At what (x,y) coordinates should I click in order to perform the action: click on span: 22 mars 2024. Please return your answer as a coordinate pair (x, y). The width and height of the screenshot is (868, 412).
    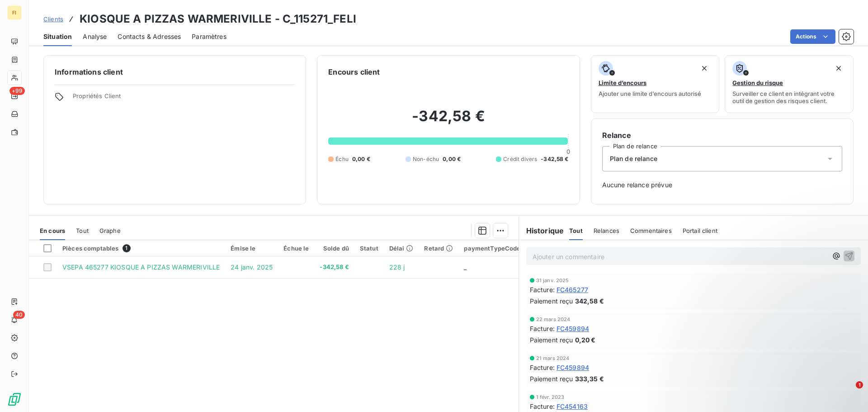
    Looking at the image, I should click on (553, 320).